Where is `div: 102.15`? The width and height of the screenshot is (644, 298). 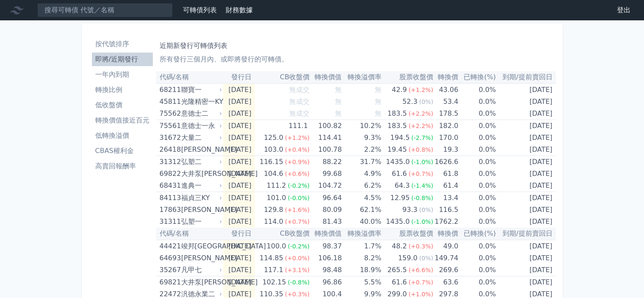
div: 102.15 is located at coordinates (275, 282).